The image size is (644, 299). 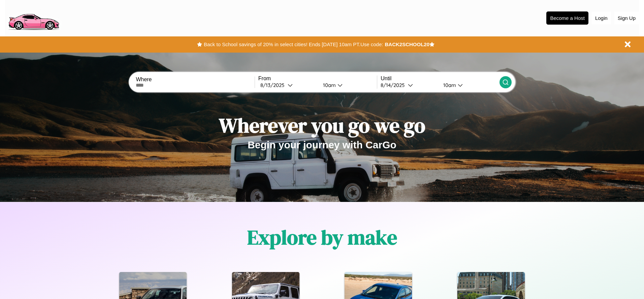 I want to click on div: 8 / 14 / 2025, so click(x=394, y=85).